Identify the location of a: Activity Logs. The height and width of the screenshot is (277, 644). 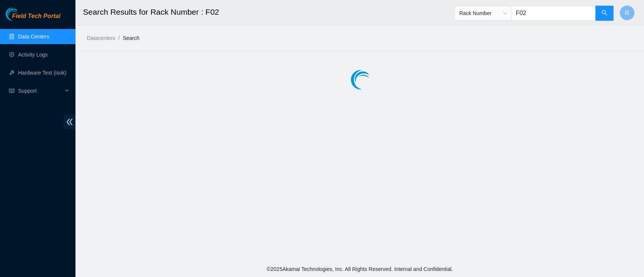
(33, 55).